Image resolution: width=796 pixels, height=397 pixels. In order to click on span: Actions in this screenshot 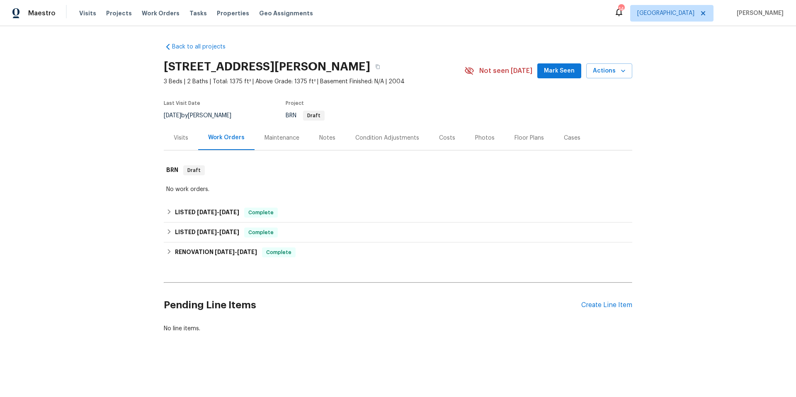, I will do `click(609, 71)`.